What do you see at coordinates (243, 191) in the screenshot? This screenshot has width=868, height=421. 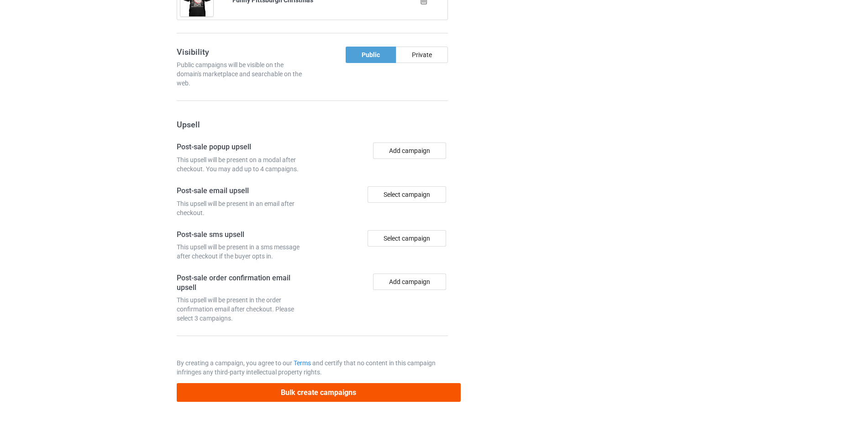 I see `h4: Post-sale email upsell` at bounding box center [243, 191].